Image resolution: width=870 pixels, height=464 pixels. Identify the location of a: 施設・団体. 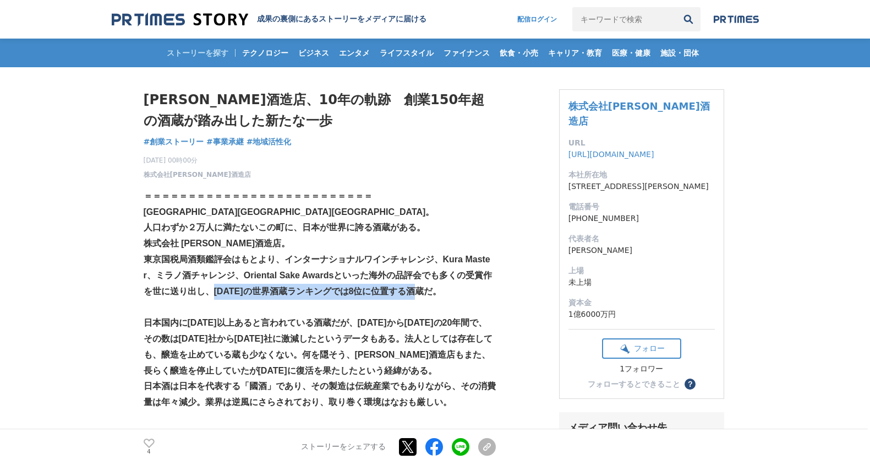
(680, 53).